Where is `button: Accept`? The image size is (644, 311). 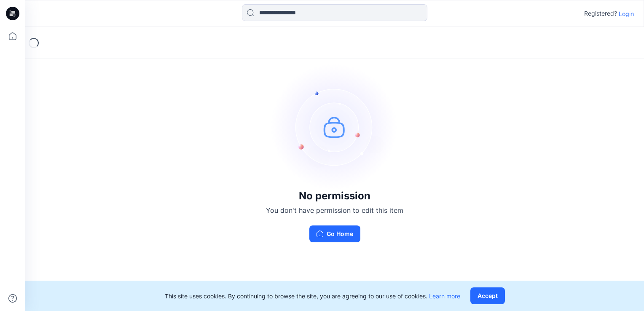 button: Accept is located at coordinates (488, 296).